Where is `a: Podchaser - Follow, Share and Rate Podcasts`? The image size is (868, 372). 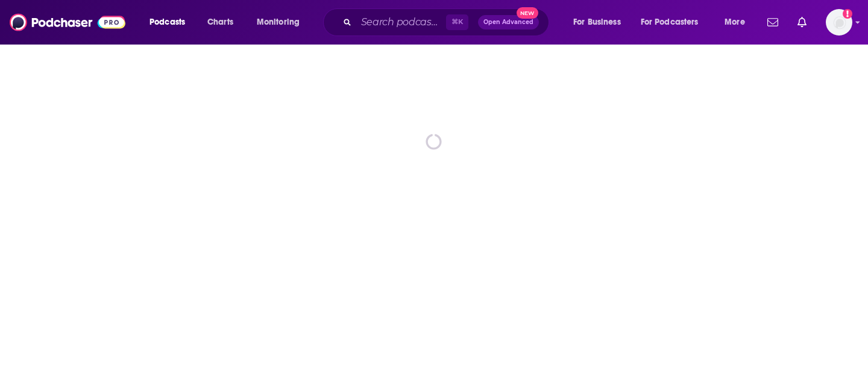
a: Podchaser - Follow, Share and Rate Podcasts is located at coordinates (68, 22).